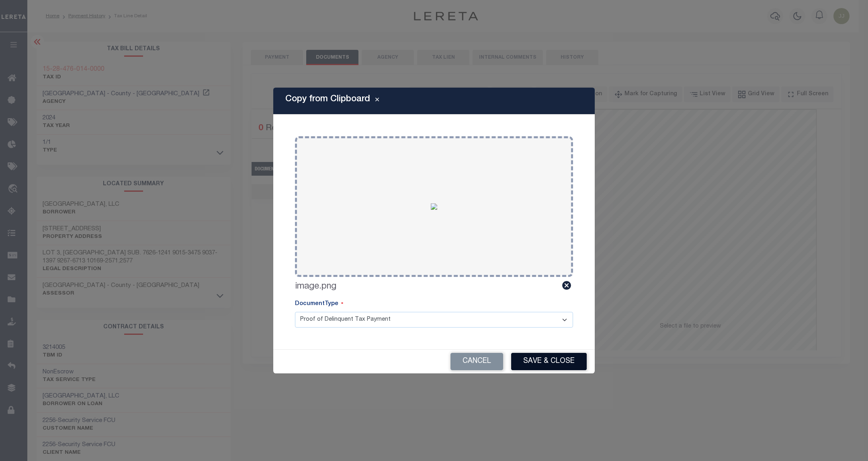  I want to click on h5: Copy from Clipboard, so click(328, 99).